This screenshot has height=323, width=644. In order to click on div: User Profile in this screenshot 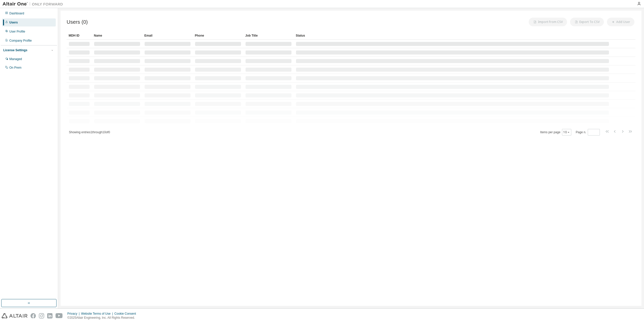, I will do `click(17, 31)`.